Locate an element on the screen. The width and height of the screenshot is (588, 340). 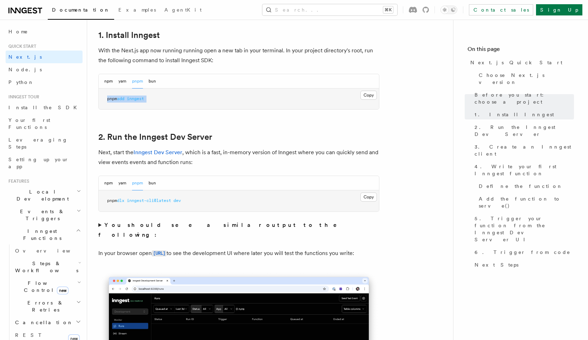
button: Toggle dark mode is located at coordinates (449, 10).